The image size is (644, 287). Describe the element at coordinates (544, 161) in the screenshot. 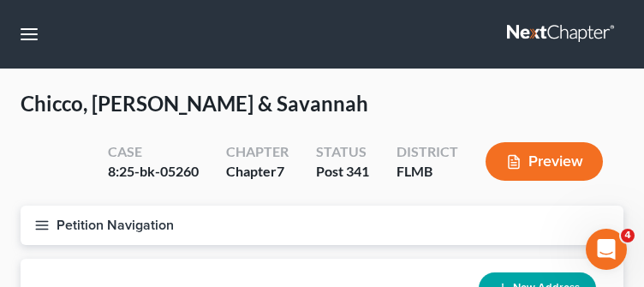

I see `button: Preview` at that location.